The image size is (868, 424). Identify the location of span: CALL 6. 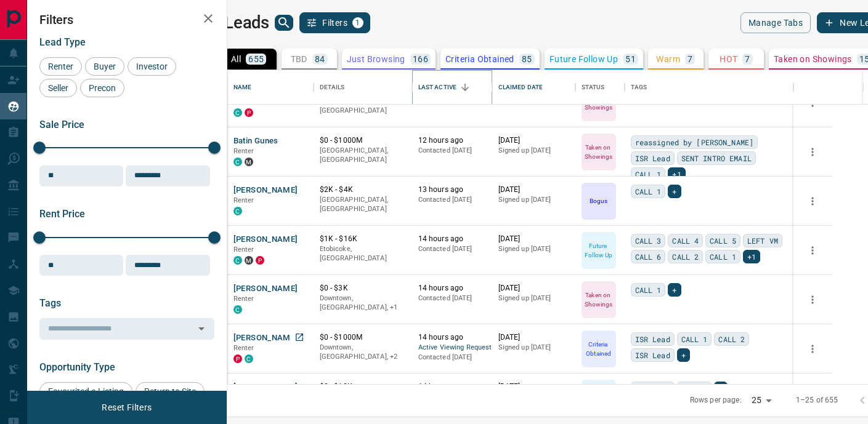
(648, 256).